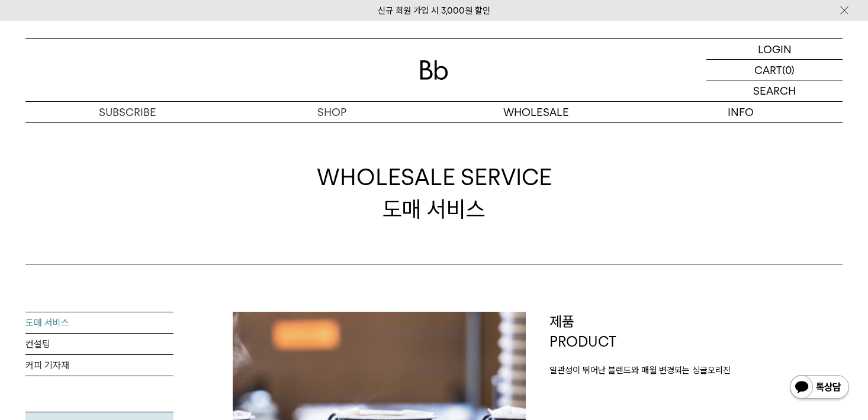 This screenshot has height=420, width=868. What do you see at coordinates (127, 112) in the screenshot?
I see `a: SUBSCRIBE` at bounding box center [127, 112].